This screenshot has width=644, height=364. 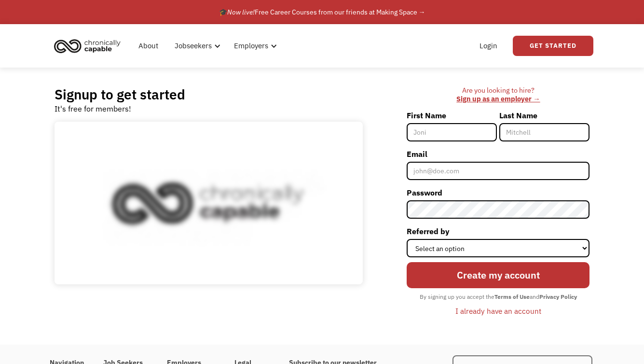 I want to click on div: Are you looking to hire? ‍, so click(x=498, y=95).